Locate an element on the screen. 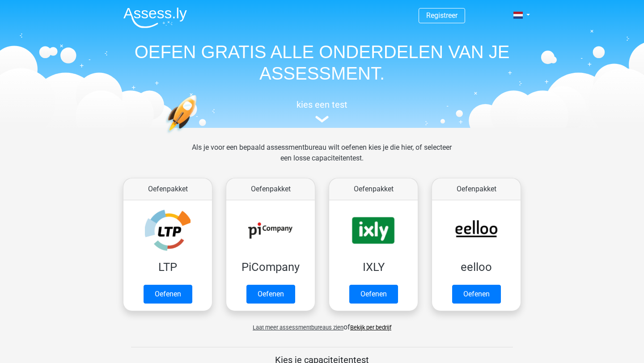  h5: kies een test is located at coordinates (322, 105).